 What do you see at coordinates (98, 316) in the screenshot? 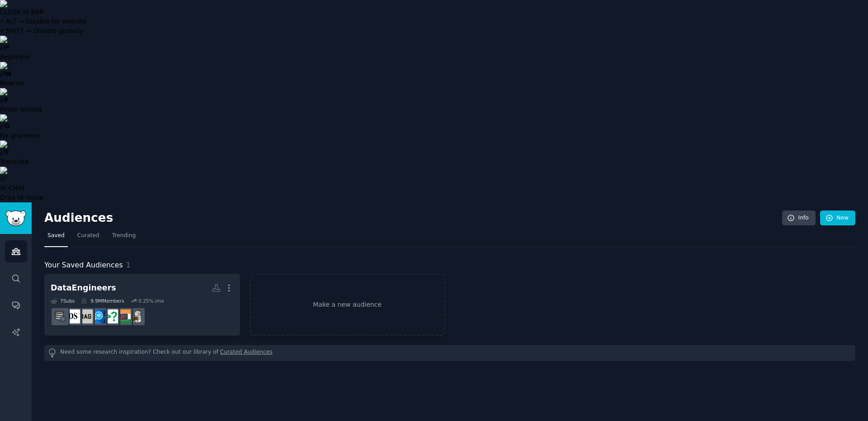
I see `img: vectordatabase` at bounding box center [98, 316].